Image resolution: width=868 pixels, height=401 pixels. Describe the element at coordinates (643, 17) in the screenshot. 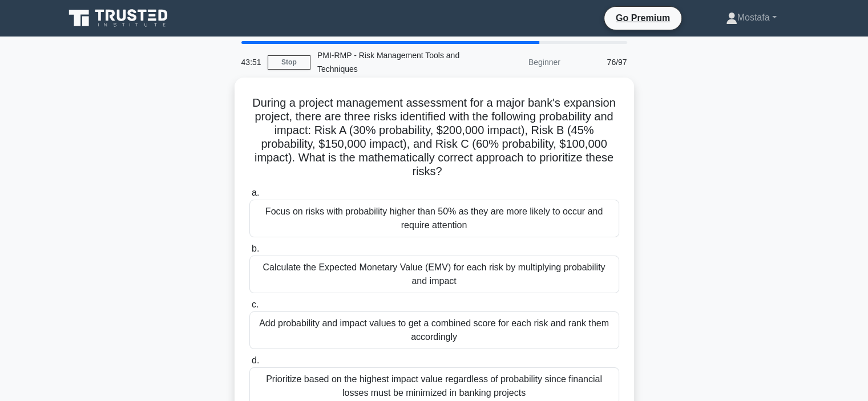

I see `a: Go Premium` at that location.